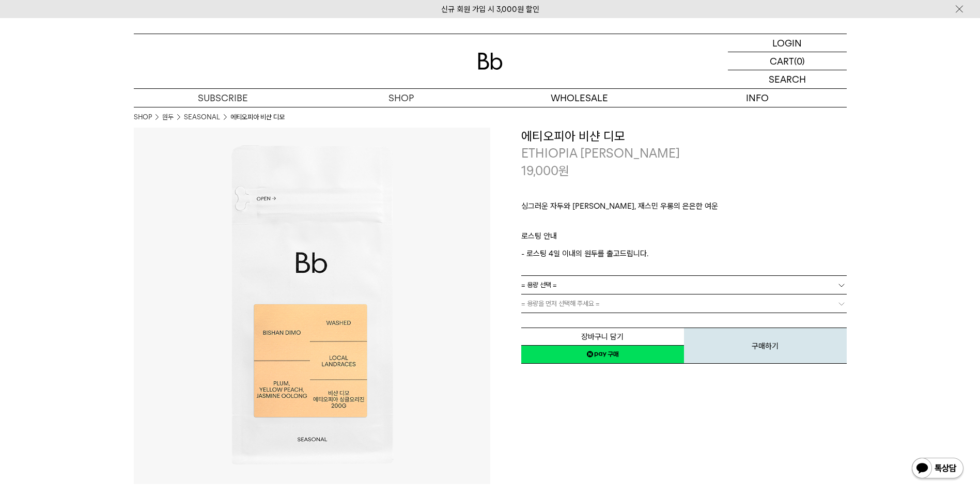  Describe the element at coordinates (579, 98) in the screenshot. I see `p: WHOLESALE` at that location.